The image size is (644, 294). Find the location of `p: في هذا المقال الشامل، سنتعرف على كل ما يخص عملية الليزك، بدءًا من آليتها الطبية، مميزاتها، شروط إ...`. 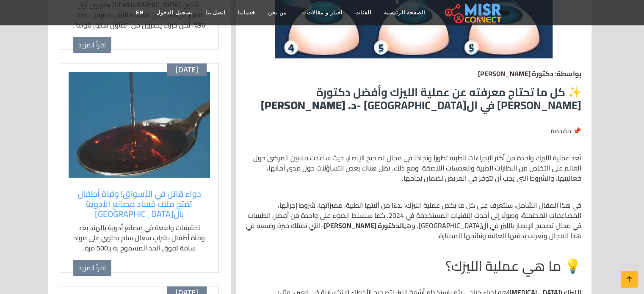

p: في هذا المقال الشامل، سنتعرف على كل ما يخص عملية الليزك، بدءًا من آليتها الطبية، مميزاتها، شروط إ... is located at coordinates (413, 220).